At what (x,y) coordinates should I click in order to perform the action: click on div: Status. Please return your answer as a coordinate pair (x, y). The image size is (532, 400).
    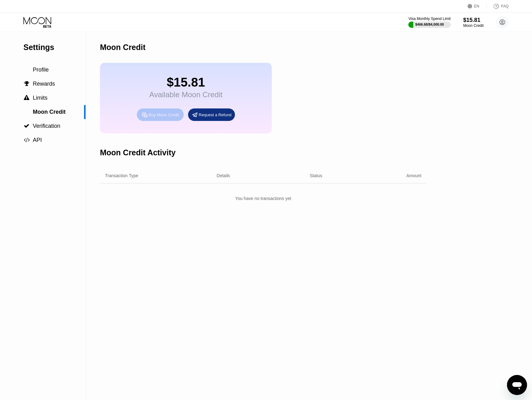
    Looking at the image, I should click on (316, 176).